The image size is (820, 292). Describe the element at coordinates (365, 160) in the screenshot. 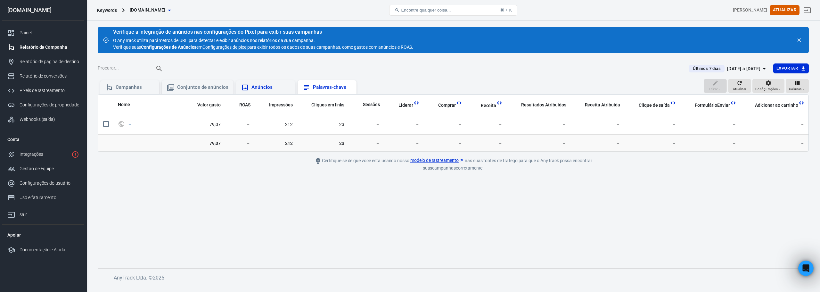

I see `font: Certifique-se de que você está usando nosso` at that location.